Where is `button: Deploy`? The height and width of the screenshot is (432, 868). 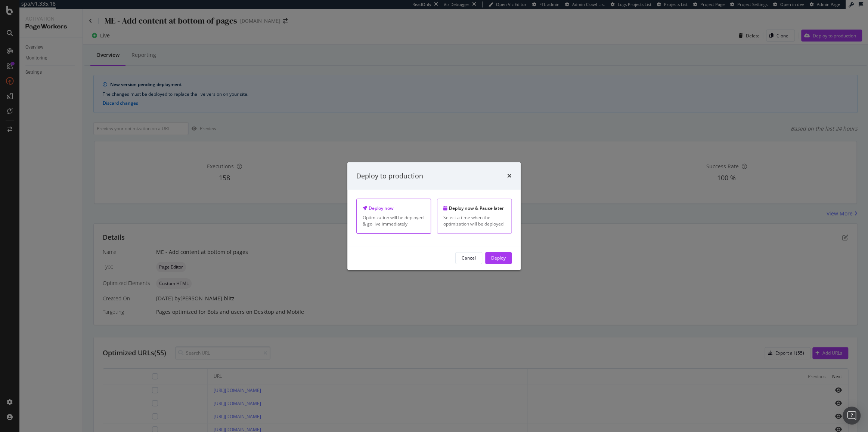 button: Deploy is located at coordinates (498, 258).